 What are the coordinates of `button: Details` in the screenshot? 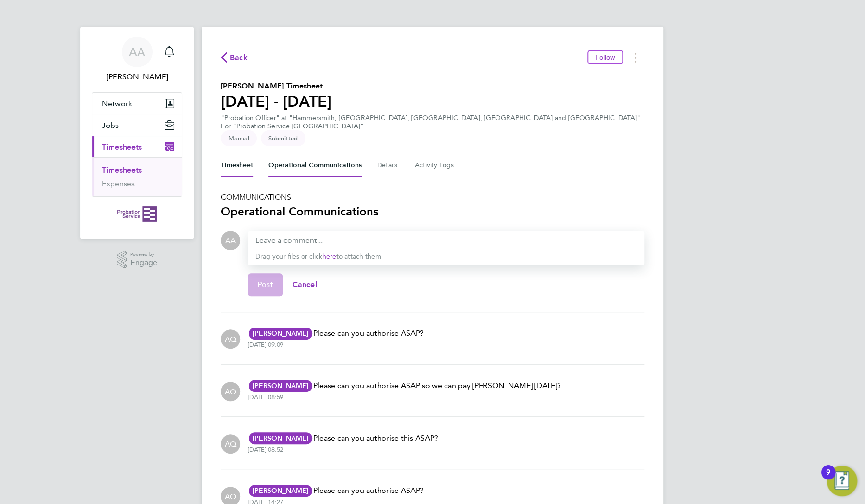 It's located at (389, 165).